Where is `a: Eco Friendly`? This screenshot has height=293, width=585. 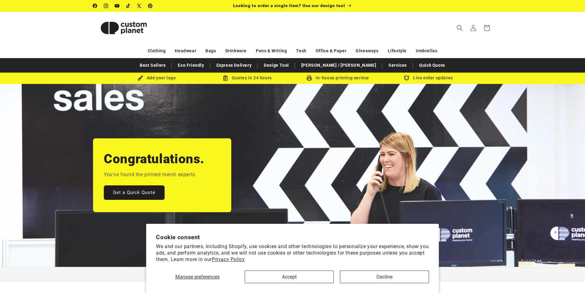
a: Eco Friendly is located at coordinates (191, 65).